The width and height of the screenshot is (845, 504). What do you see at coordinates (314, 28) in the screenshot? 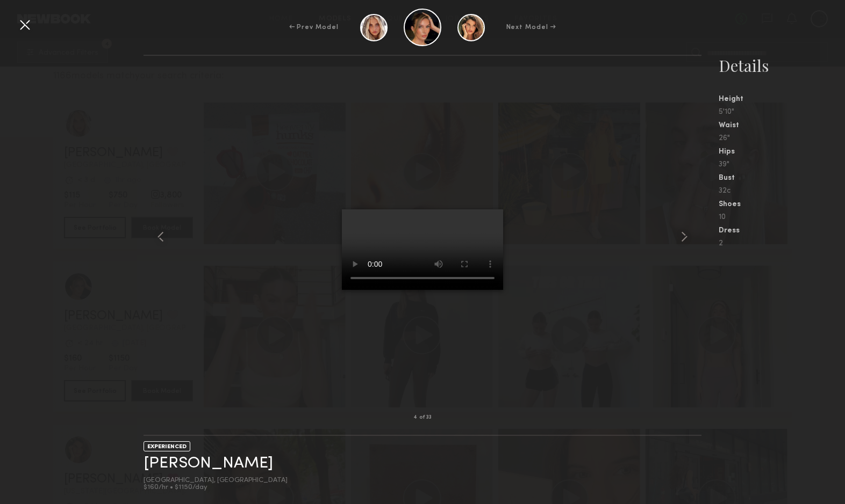
I see `div: ← Prev Model` at bounding box center [314, 28].